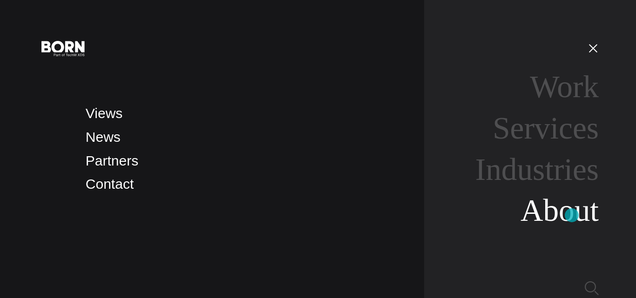  Describe the element at coordinates (104, 113) in the screenshot. I see `a: Views` at that location.